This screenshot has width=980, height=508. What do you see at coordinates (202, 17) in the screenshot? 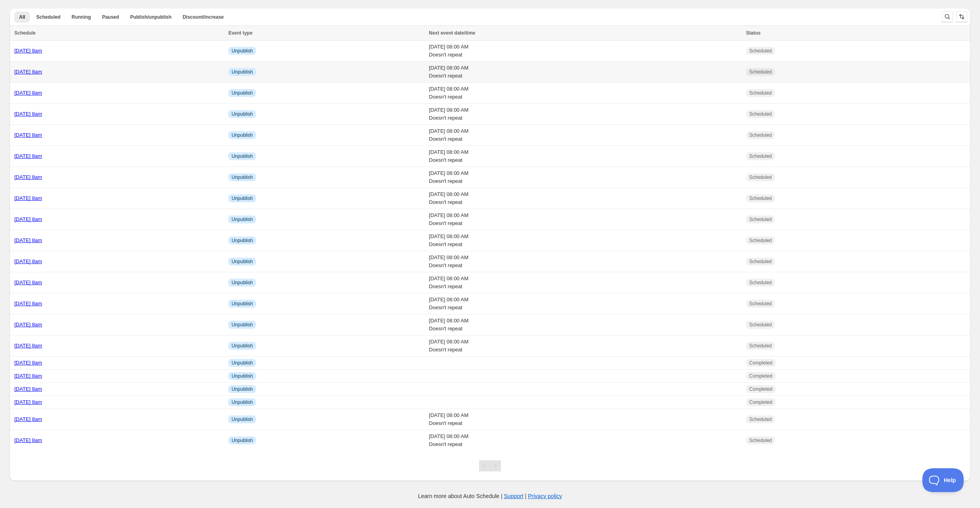
I see `span: Discount/increase` at bounding box center [202, 17].